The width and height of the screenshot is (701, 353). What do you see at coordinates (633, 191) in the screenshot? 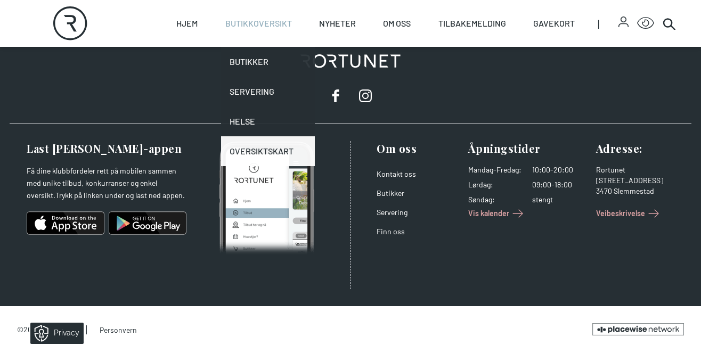
I see `span: Slemmestad` at bounding box center [633, 191].